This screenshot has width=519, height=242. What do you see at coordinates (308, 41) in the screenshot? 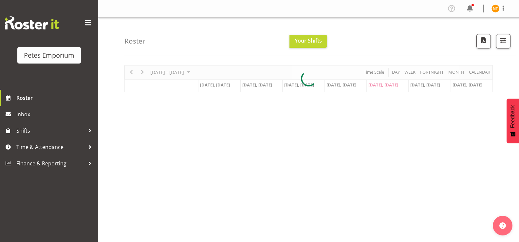
I see `span: Your Shifts` at bounding box center [308, 41].